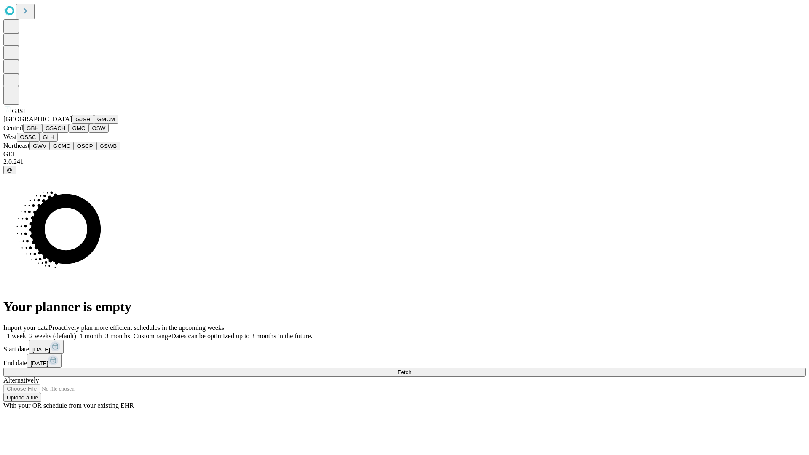 This screenshot has width=809, height=455. I want to click on span: 2 weeks (default), so click(53, 336).